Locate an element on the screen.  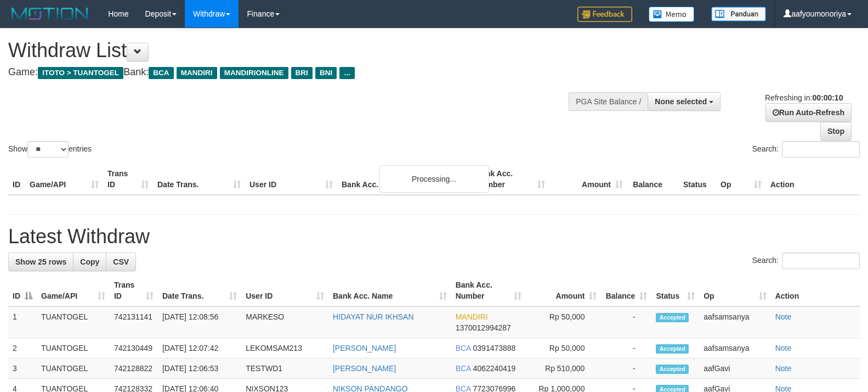
th: Op: activate to sort column ascending is located at coordinates (735, 290).